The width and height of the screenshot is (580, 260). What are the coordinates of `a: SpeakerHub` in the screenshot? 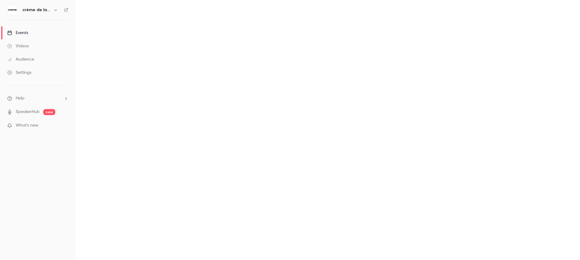 It's located at (27, 112).